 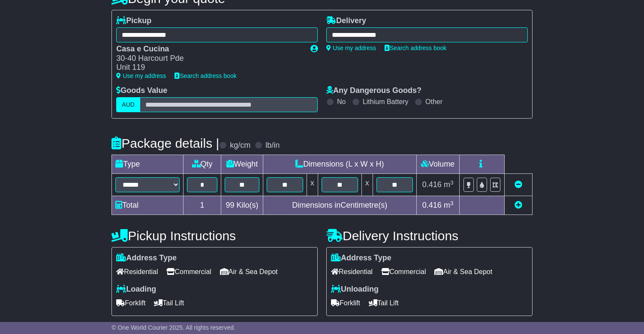 I want to click on h4: Package details |, so click(x=165, y=143).